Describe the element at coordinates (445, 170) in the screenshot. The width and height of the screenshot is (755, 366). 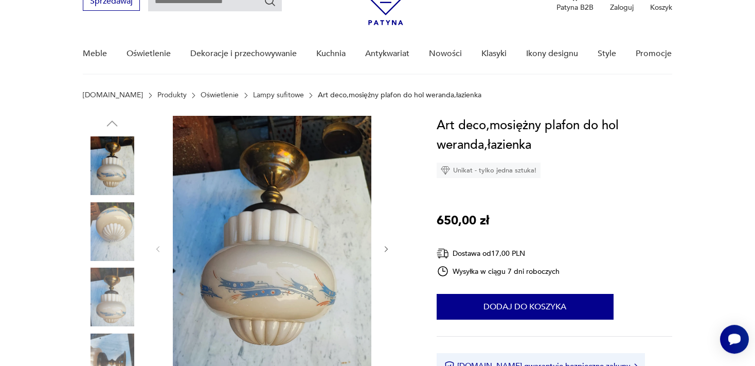
I see `img: Ikona diamentu` at that location.